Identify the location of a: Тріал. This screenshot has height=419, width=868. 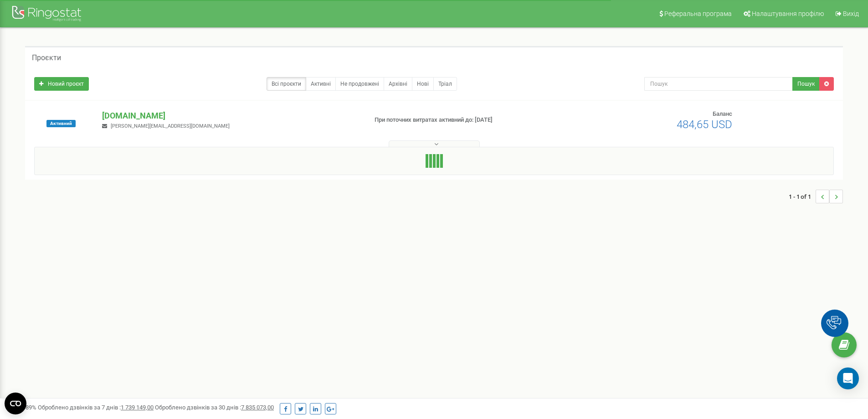
(445, 84).